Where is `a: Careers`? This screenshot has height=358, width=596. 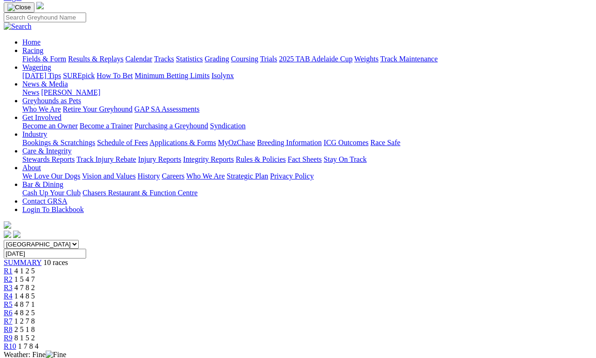
a: Careers is located at coordinates (173, 176).